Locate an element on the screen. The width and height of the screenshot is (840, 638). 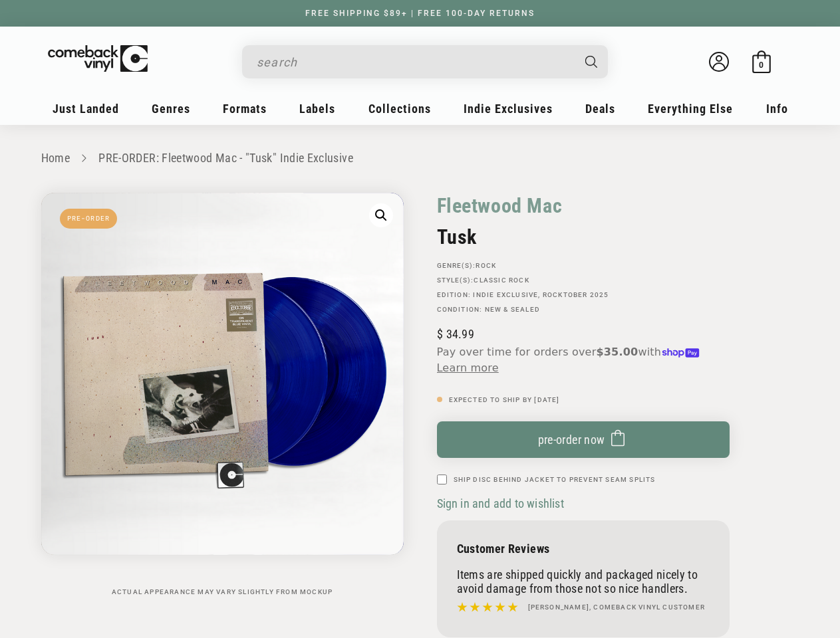
p: Condition: New & Sealed is located at coordinates (583, 310).